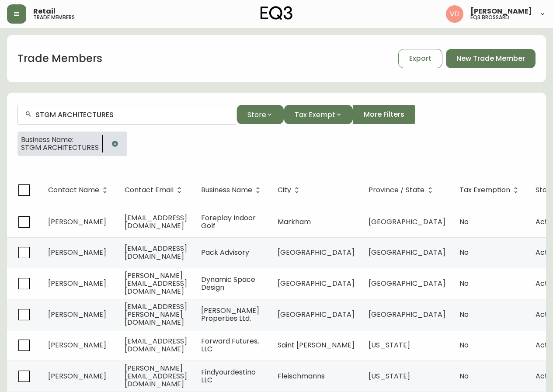  Describe the element at coordinates (60, 148) in the screenshot. I see `span: STGM ARCHITECTURES` at that location.